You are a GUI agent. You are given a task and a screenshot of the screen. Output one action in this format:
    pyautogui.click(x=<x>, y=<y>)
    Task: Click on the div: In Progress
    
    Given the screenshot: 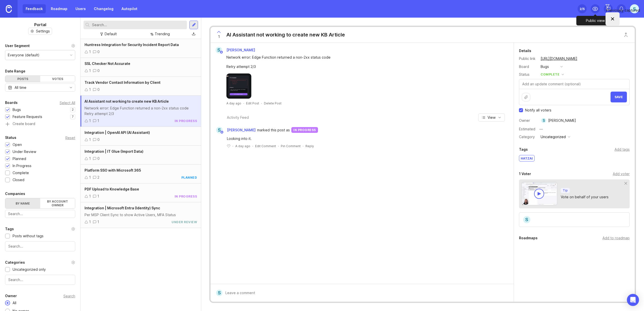 What is the action you would take?
    pyautogui.click(x=22, y=166)
    